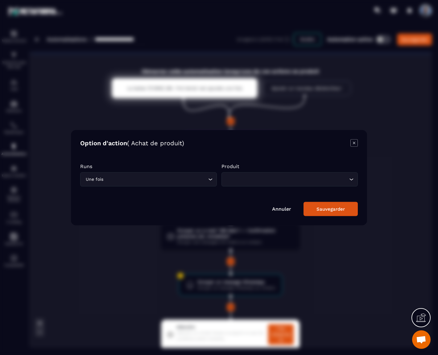 This screenshot has width=438, height=355. I want to click on a: Annuler, so click(281, 208).